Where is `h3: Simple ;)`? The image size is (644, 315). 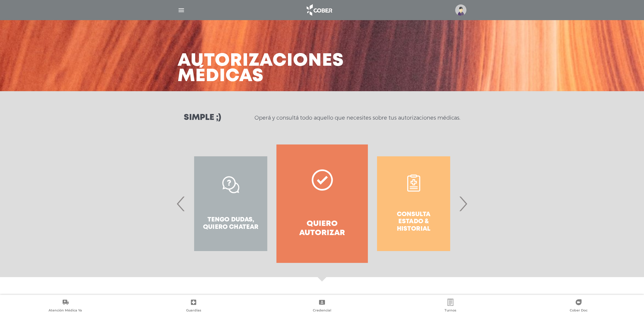 h3: Simple ;) is located at coordinates (202, 118).